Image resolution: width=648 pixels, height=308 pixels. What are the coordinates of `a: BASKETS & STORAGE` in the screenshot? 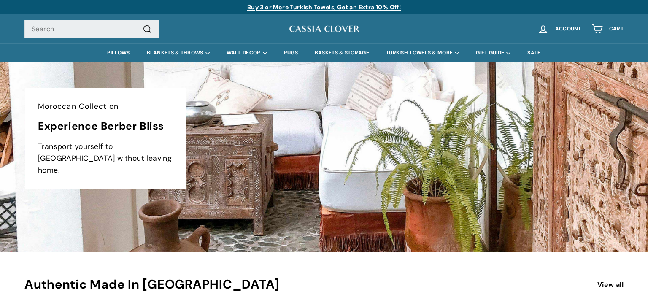 It's located at (342, 53).